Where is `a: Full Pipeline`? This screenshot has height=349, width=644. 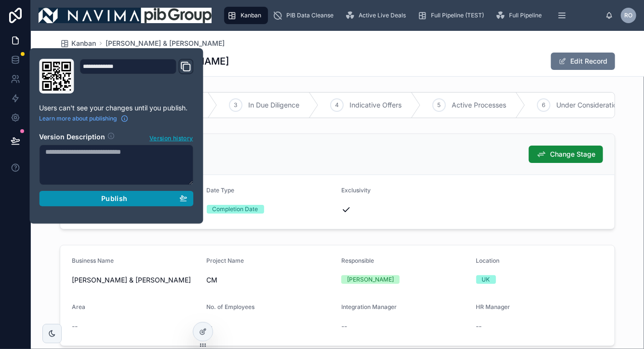 a: Full Pipeline is located at coordinates (521, 16).